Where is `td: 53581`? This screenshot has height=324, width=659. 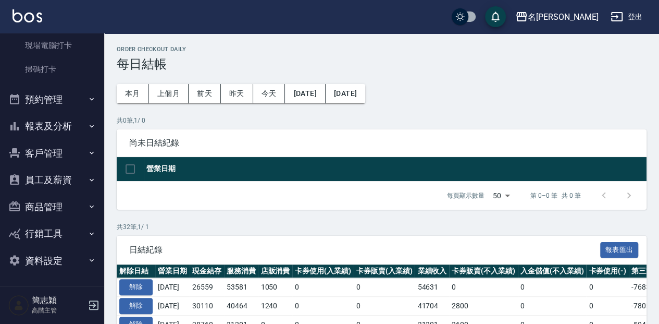 td: 53581 is located at coordinates (241, 287).